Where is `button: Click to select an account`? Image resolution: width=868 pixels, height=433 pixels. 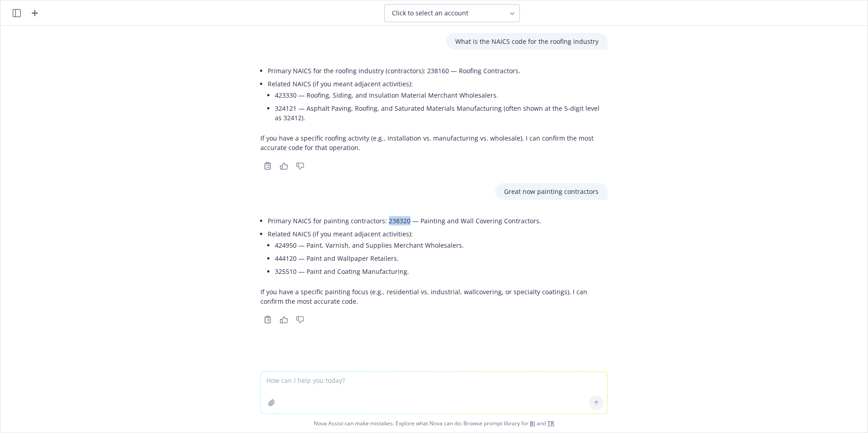 button: Click to select an account is located at coordinates (452, 13).